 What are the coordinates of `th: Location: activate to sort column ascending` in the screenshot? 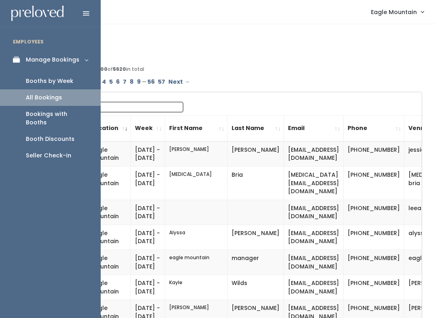 It's located at (109, 129).